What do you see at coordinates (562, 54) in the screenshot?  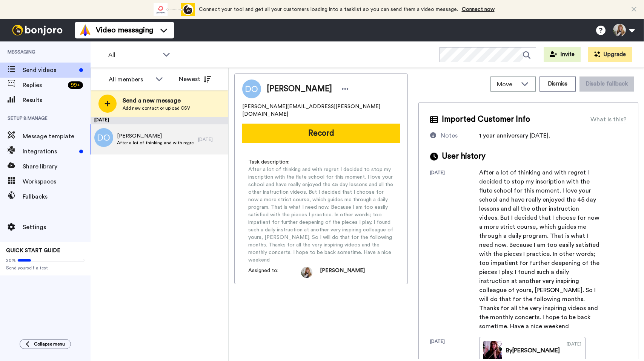 I see `a: Invite` at bounding box center [562, 54].